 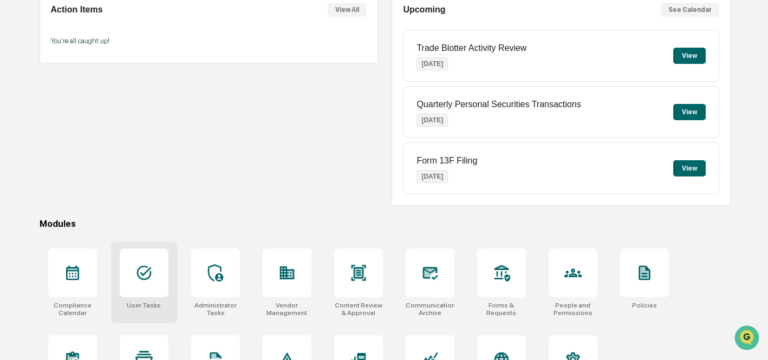 I want to click on a: See Calendar, so click(x=690, y=10).